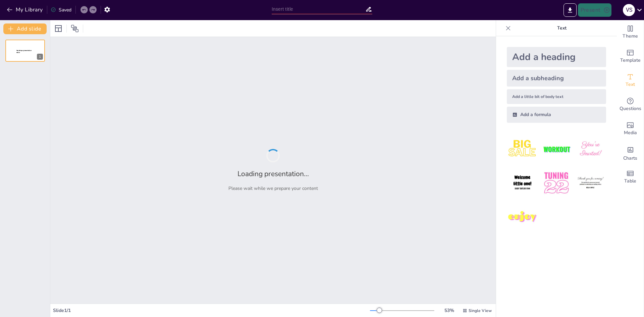 This screenshot has width=644, height=317. What do you see at coordinates (522, 217) in the screenshot?
I see `img: 7.jpeg` at bounding box center [522, 217].